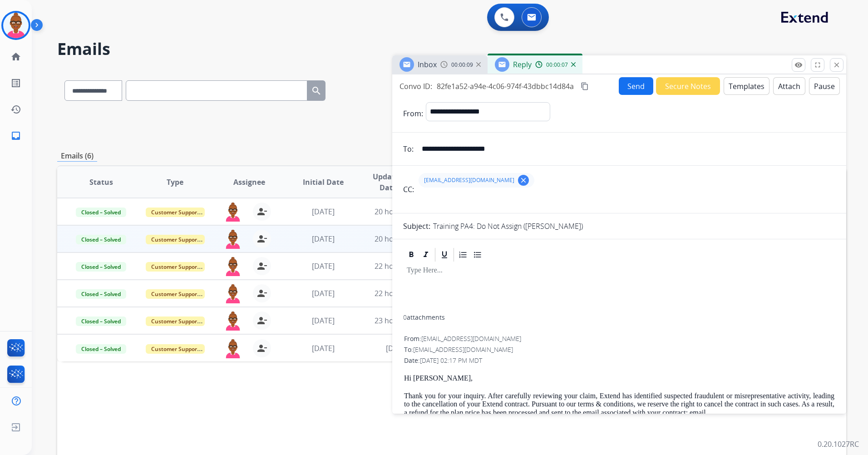 This screenshot has height=455, width=868. What do you see at coordinates (417, 226) in the screenshot?
I see `p: Subject:` at bounding box center [417, 226].